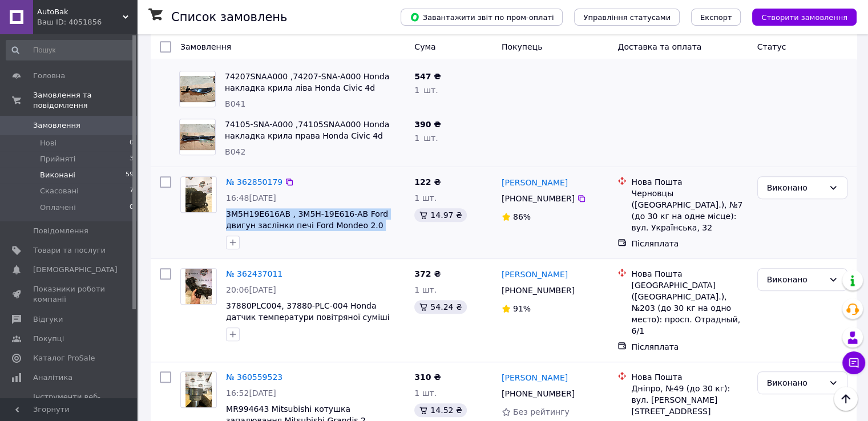  Describe the element at coordinates (716, 17) in the screenshot. I see `span: Експорт` at that location.